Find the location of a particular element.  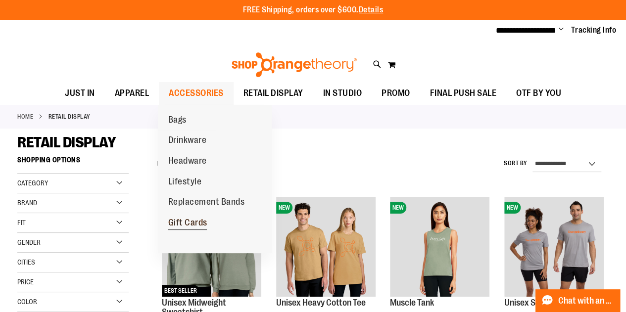

a: Bags is located at coordinates (177, 120).